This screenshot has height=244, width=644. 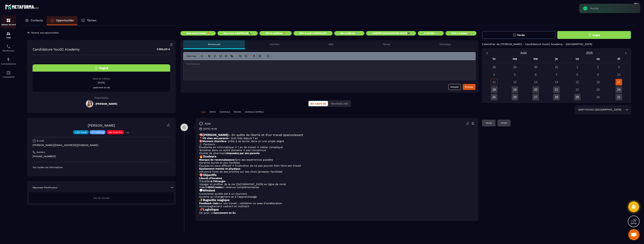 What do you see at coordinates (515, 60) in the screenshot?
I see `div: ma` at bounding box center [515, 60].